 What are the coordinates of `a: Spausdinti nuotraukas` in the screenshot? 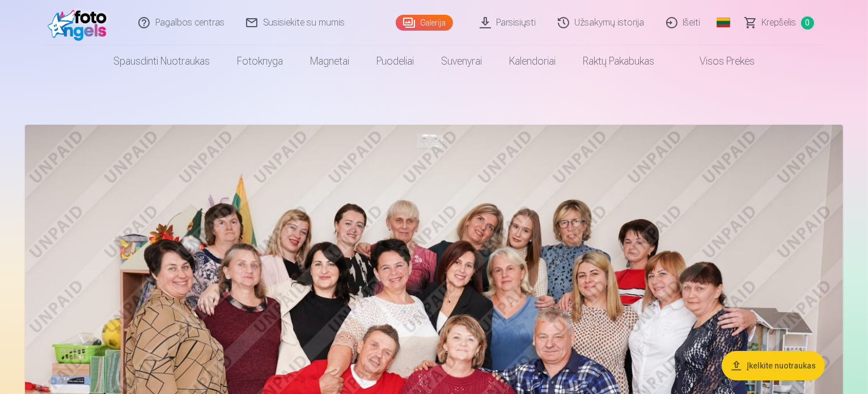 It's located at (162, 61).